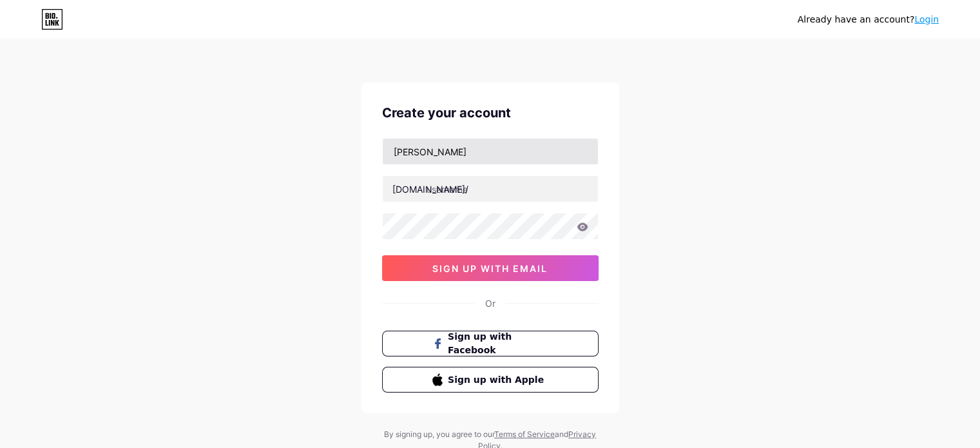 This screenshot has height=448, width=980. What do you see at coordinates (490, 113) in the screenshot?
I see `div: Create your account` at bounding box center [490, 113].